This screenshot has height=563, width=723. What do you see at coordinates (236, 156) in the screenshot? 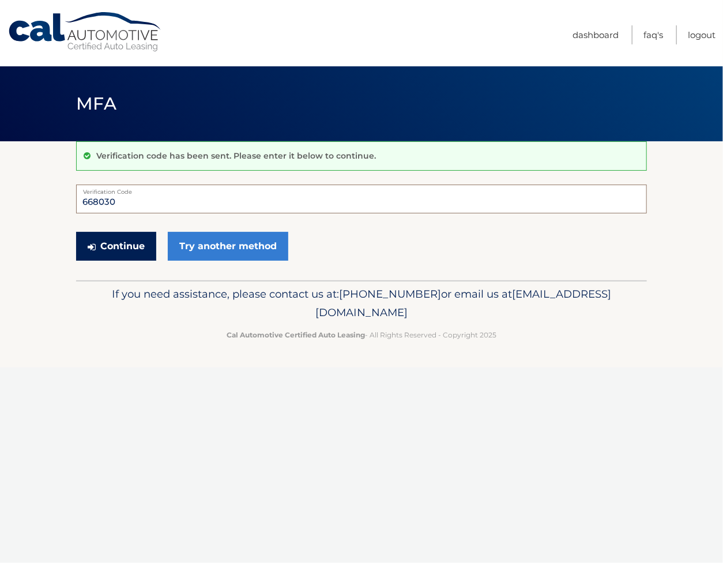
I see `p: Verification code has been sent. Please enter it below to continue.` at bounding box center [236, 156].